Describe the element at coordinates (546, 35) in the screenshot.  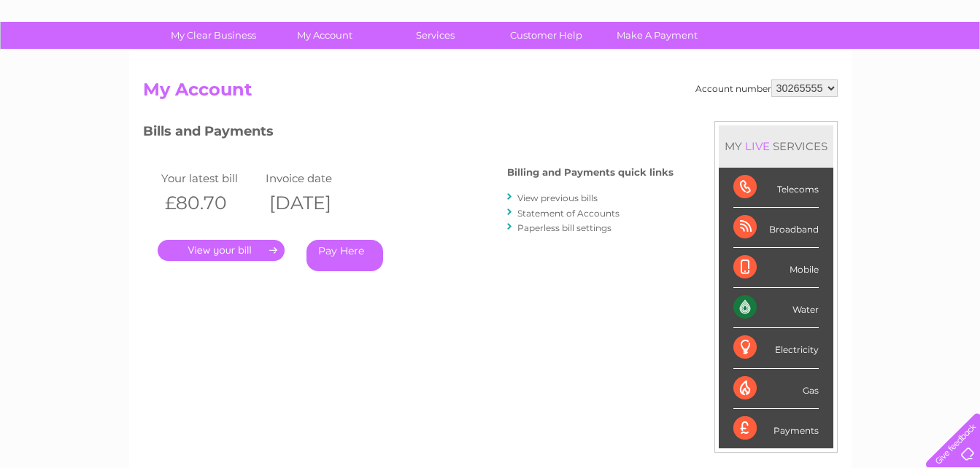
I see `a: Customer Help` at that location.